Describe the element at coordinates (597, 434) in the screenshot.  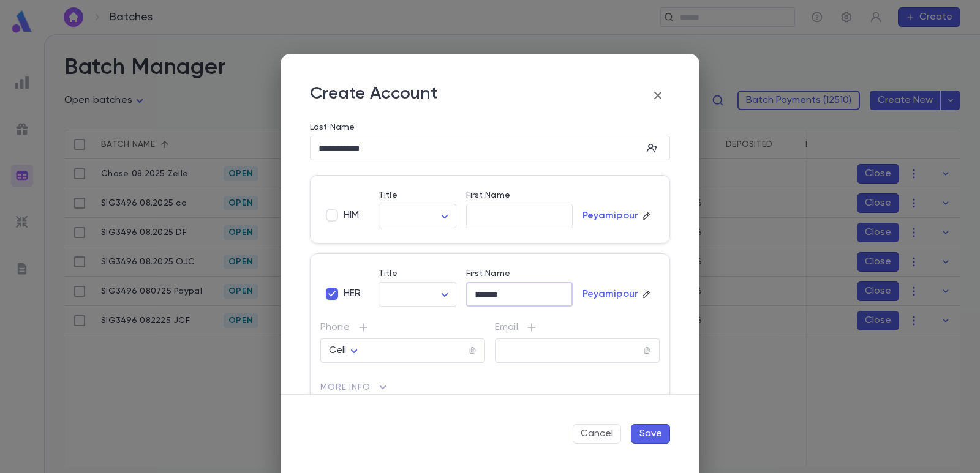
I see `button: Cancel` at that location.